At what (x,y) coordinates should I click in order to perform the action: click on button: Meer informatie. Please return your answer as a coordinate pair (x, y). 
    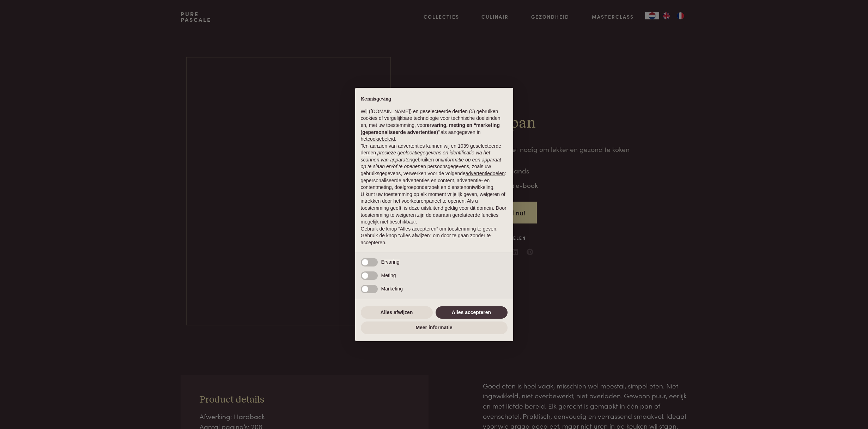
    Looking at the image, I should click on (434, 328).